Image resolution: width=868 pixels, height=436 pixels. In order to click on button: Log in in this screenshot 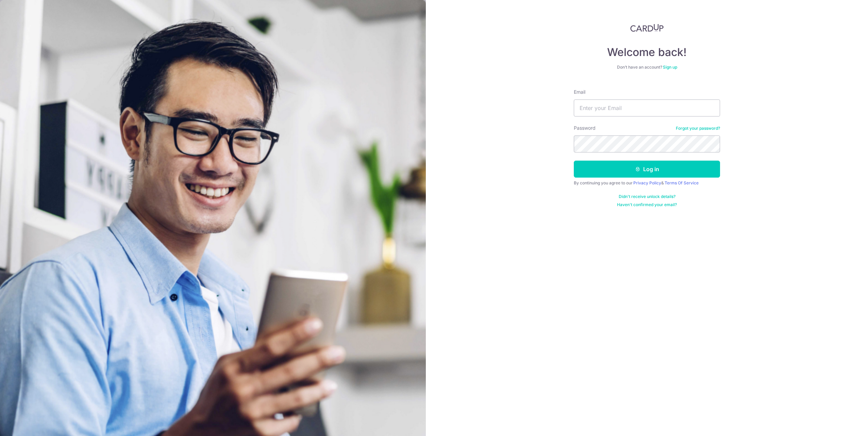, I will do `click(647, 169)`.